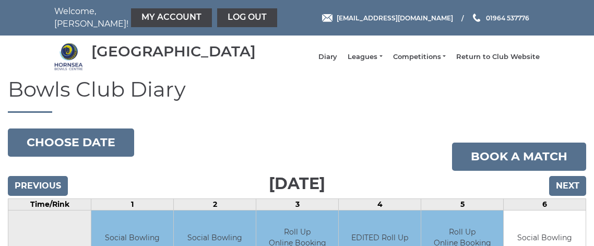 This screenshot has height=246, width=594. I want to click on a: Book a match, so click(519, 157).